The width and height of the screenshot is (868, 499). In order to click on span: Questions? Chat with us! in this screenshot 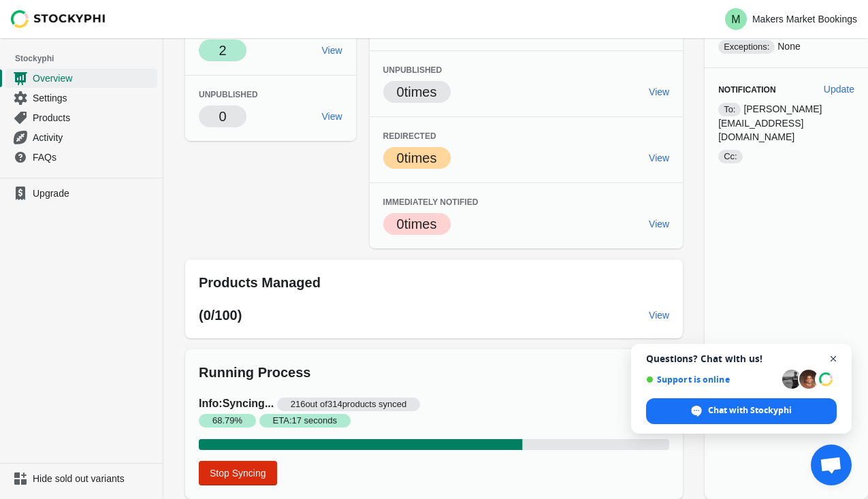, I will do `click(742, 359)`.